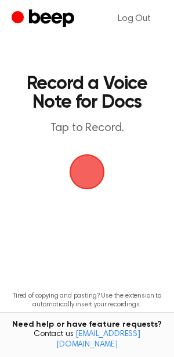 The image size is (174, 357). I want to click on button: Beep Logo, so click(87, 172).